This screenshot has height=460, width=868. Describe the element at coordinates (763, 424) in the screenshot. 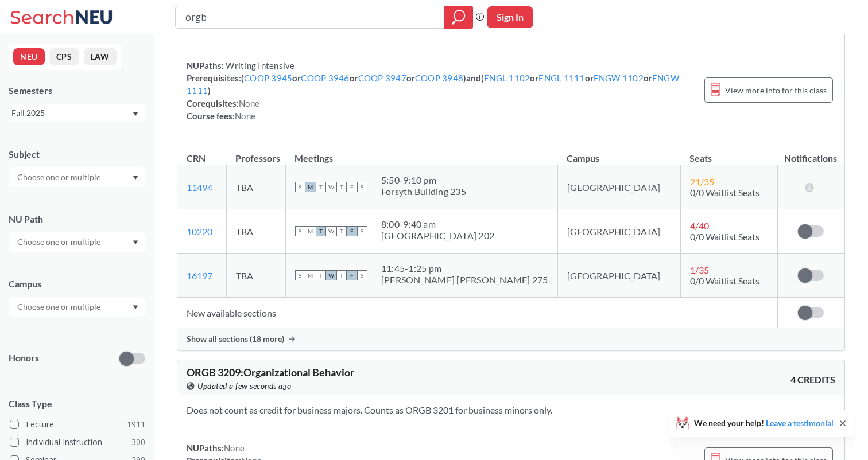

I see `span: We need your help!` at that location.